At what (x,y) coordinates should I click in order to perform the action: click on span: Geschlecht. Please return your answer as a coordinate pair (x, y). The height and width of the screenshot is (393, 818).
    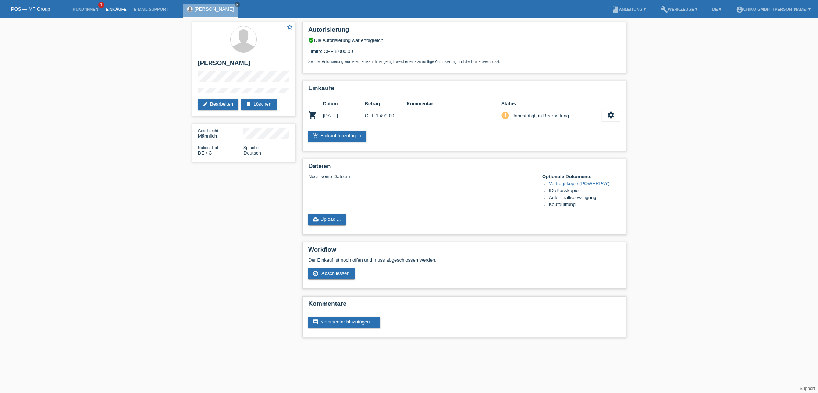
    Looking at the image, I should click on (208, 131).